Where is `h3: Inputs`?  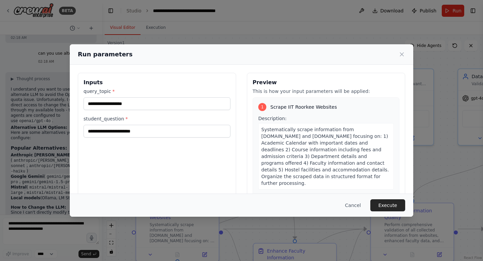 h3: Inputs is located at coordinates (157, 82).